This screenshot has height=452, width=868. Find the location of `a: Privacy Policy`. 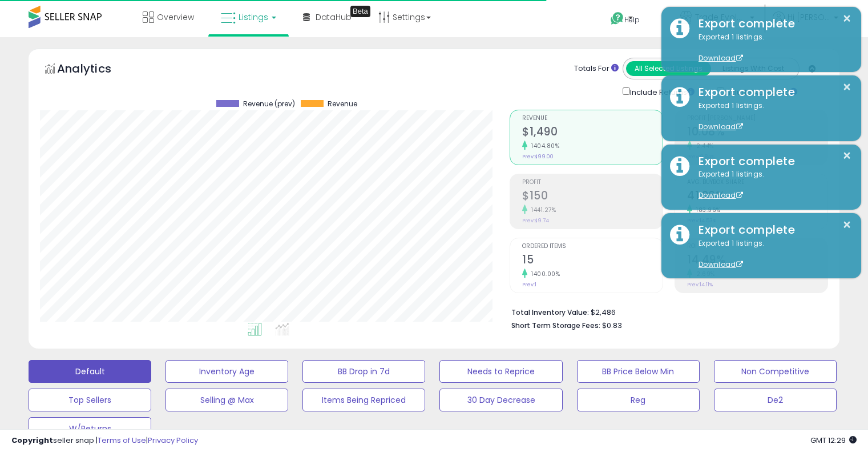

a: Privacy Policy is located at coordinates (173, 440).